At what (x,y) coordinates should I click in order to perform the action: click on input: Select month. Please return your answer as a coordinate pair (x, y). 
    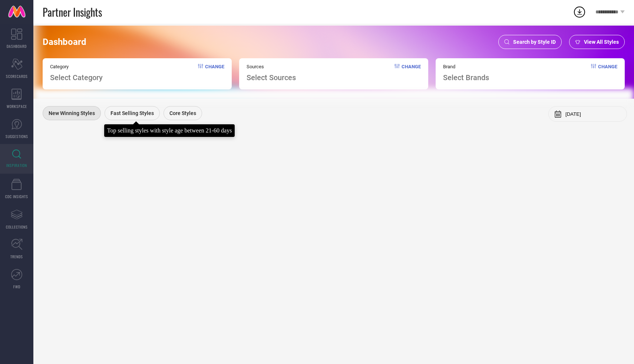
    Looking at the image, I should click on (594, 114).